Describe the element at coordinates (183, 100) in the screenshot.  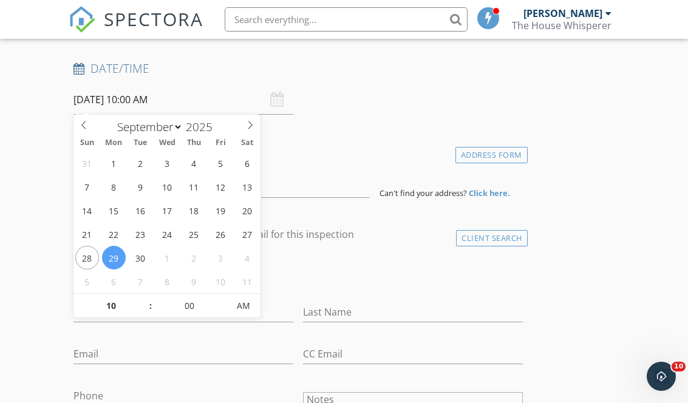
I see `input: Select date` at that location.